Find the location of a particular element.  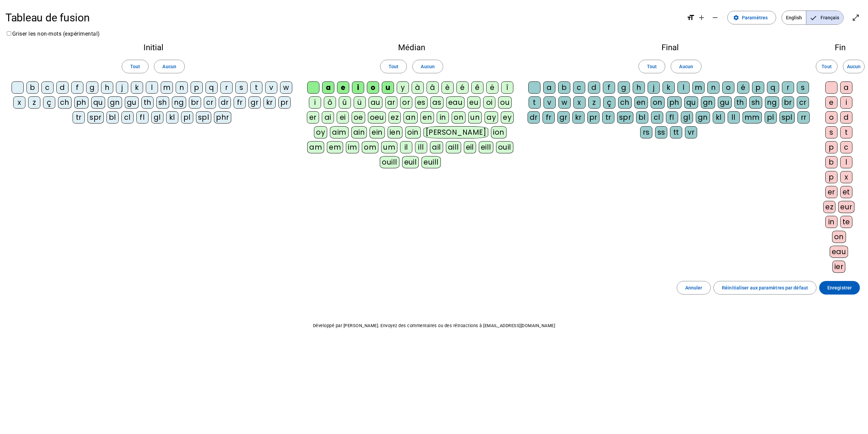

div: il is located at coordinates (406, 147).